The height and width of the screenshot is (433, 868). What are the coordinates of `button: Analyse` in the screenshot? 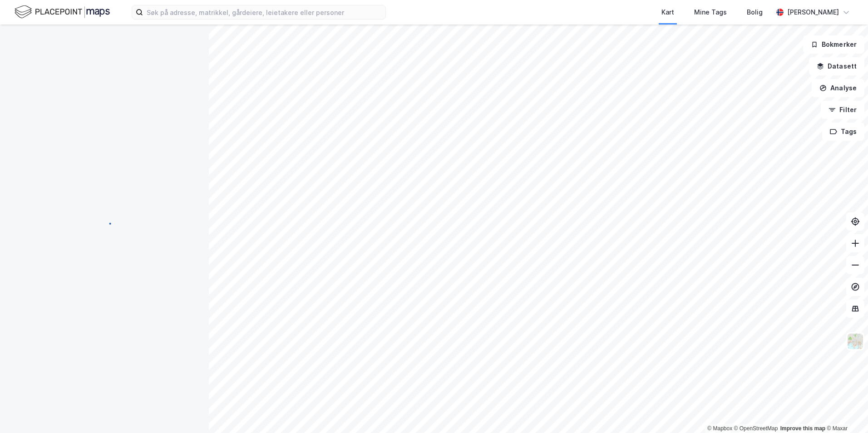 It's located at (838, 88).